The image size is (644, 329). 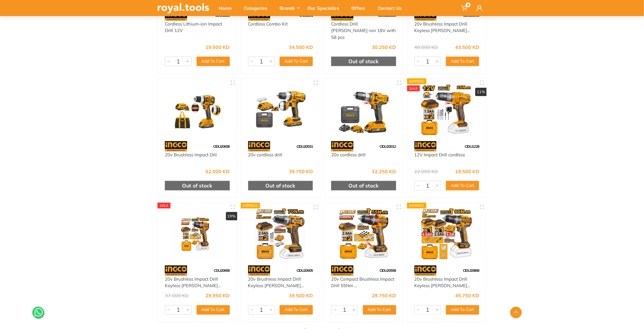 I want to click on div: Offers, so click(x=360, y=8).